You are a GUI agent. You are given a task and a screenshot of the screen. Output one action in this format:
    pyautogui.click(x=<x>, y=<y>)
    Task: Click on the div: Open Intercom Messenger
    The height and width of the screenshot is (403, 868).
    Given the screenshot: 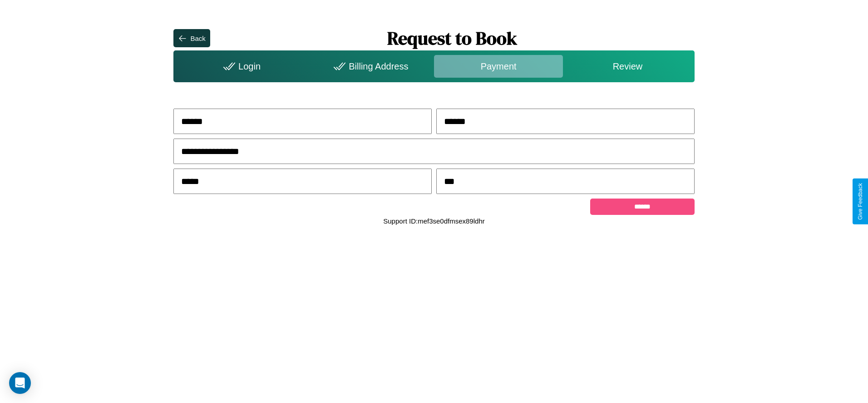 What is the action you would take?
    pyautogui.click(x=20, y=383)
    